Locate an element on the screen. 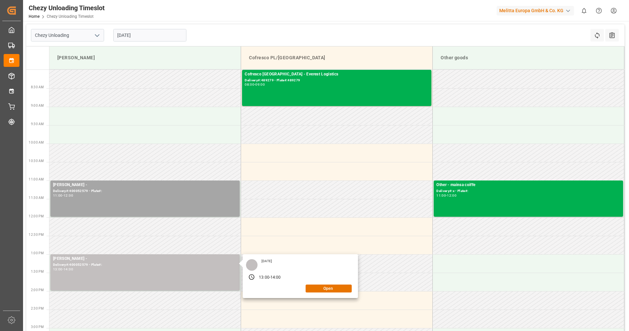 This screenshot has height=331, width=629. a: Home is located at coordinates (34, 16).